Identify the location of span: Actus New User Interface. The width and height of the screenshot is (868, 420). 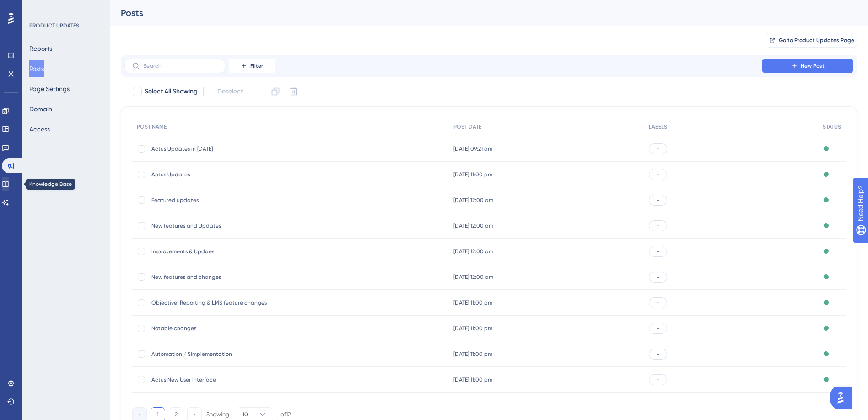
(225, 380).